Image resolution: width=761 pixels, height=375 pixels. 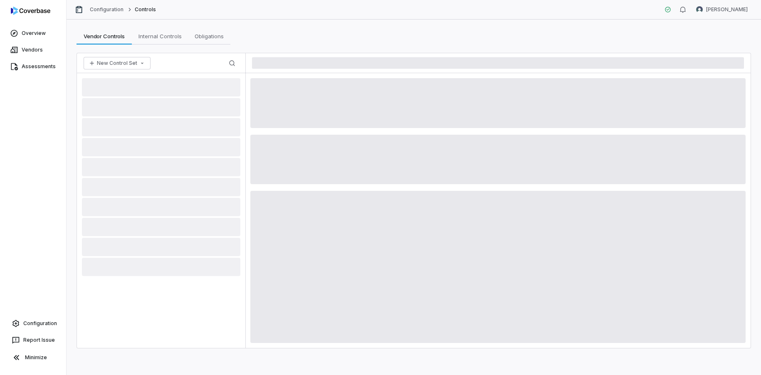 I want to click on span: Internal Controls, so click(x=160, y=36).